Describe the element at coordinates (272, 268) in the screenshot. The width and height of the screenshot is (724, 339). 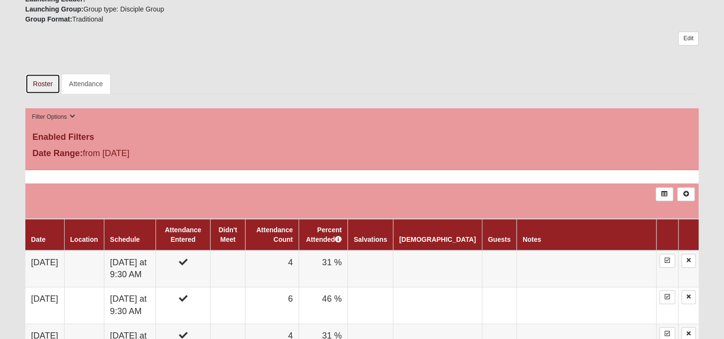
I see `td: 4` at that location.